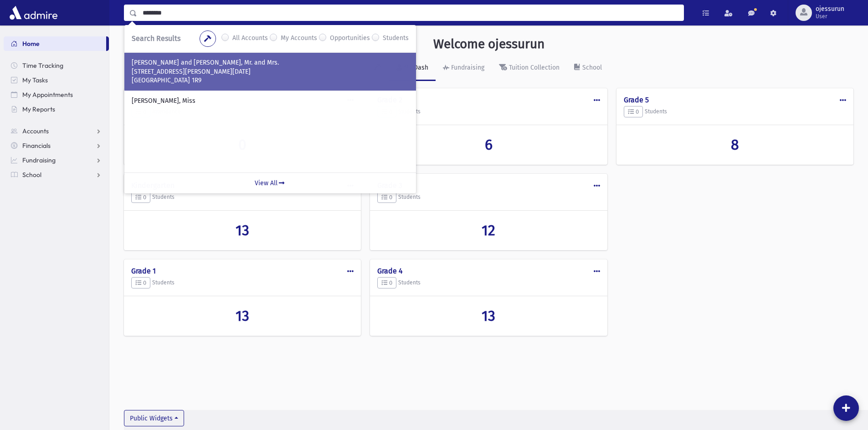 The image size is (868, 430). I want to click on h4: Grade 5, so click(735, 100).